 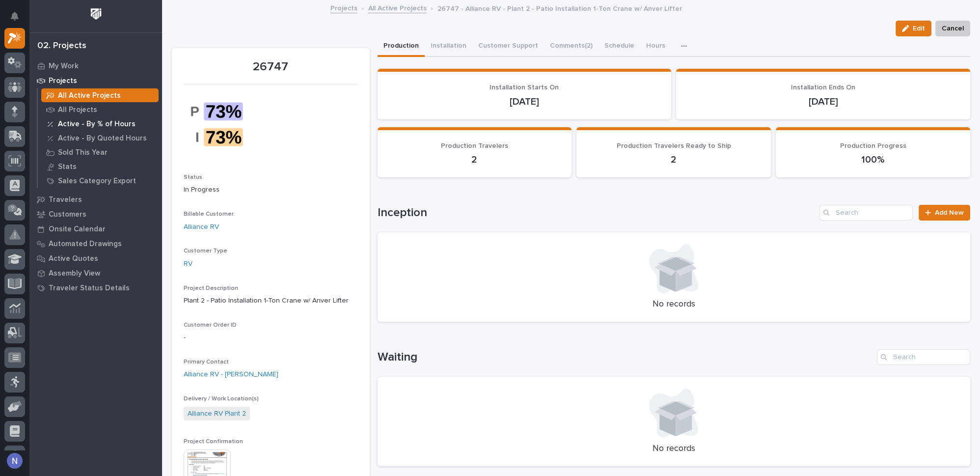 What do you see at coordinates (65, 200) in the screenshot?
I see `p: Travelers` at bounding box center [65, 200].